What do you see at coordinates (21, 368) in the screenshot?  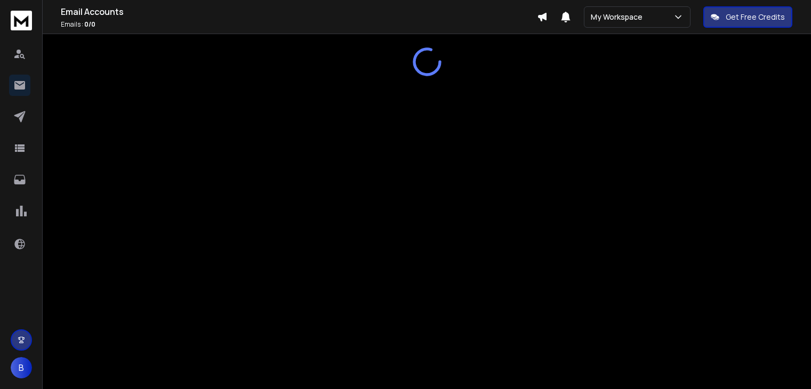 I see `span: B` at bounding box center [21, 368].